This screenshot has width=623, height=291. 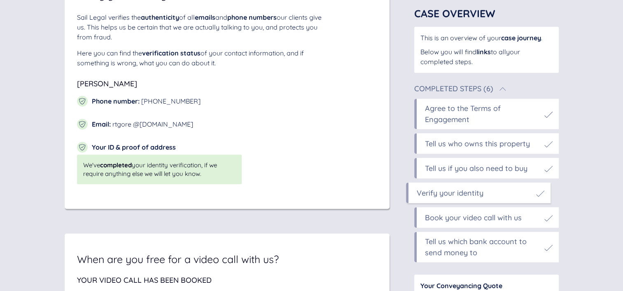 I want to click on span: Phone number :, so click(x=116, y=101).